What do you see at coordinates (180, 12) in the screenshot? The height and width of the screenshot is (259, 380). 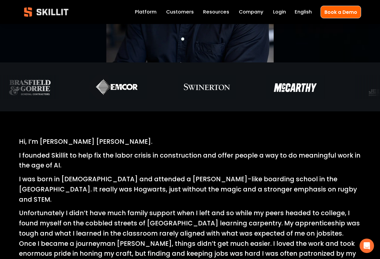 I see `a: Customers` at bounding box center [180, 12].